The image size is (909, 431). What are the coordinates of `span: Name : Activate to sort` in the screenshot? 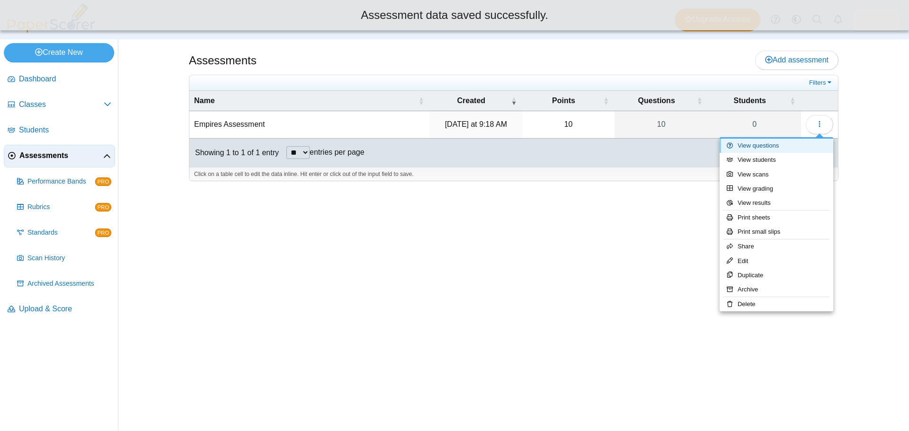 It's located at (421, 101).